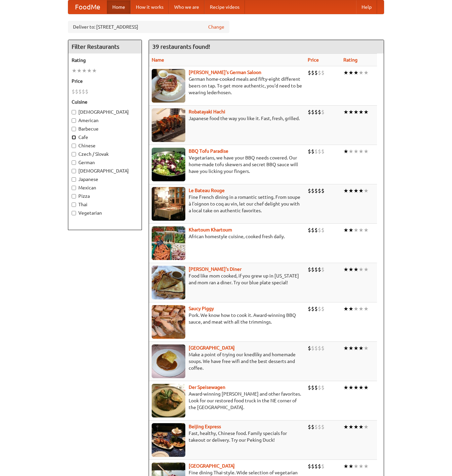 The width and height of the screenshot is (452, 476). I want to click on label: Thai, so click(105, 204).